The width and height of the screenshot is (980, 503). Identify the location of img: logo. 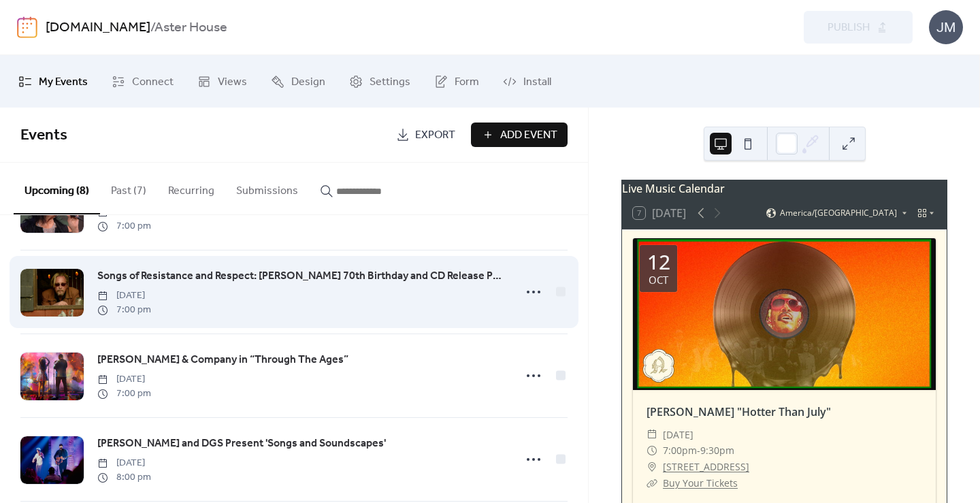
(27, 27).